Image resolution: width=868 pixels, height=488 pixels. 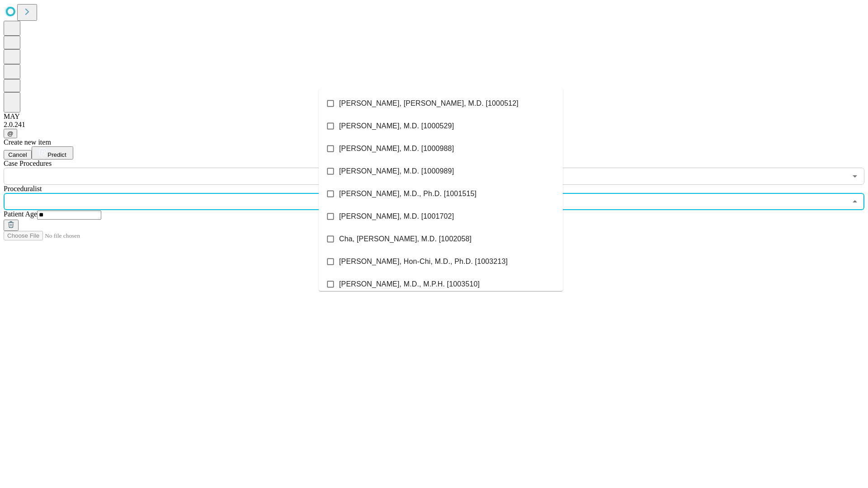 What do you see at coordinates (28, 163) in the screenshot?
I see `span: Scheduled Procedure` at bounding box center [28, 163].